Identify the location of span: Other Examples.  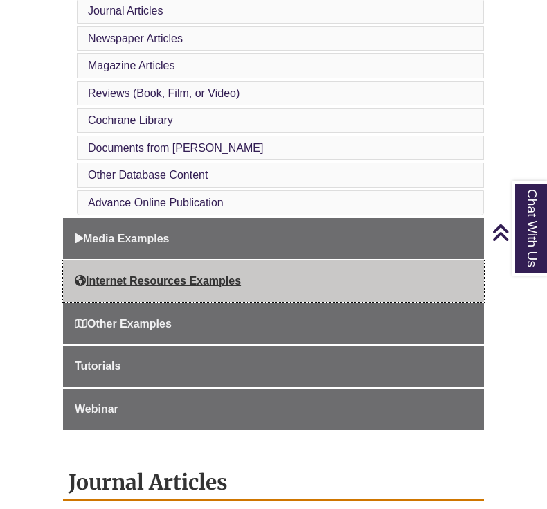
(123, 323).